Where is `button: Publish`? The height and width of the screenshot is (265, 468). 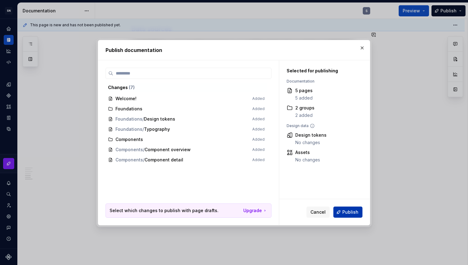 button: Publish is located at coordinates (348, 212).